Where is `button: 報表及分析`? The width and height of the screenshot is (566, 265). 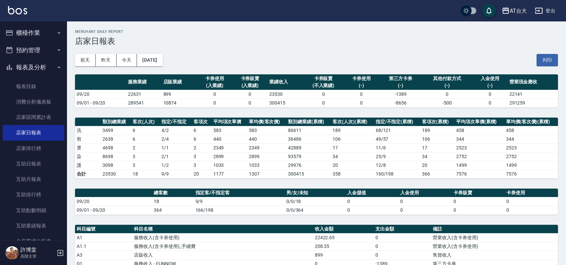 button: 報表及分析 is located at coordinates (34, 67).